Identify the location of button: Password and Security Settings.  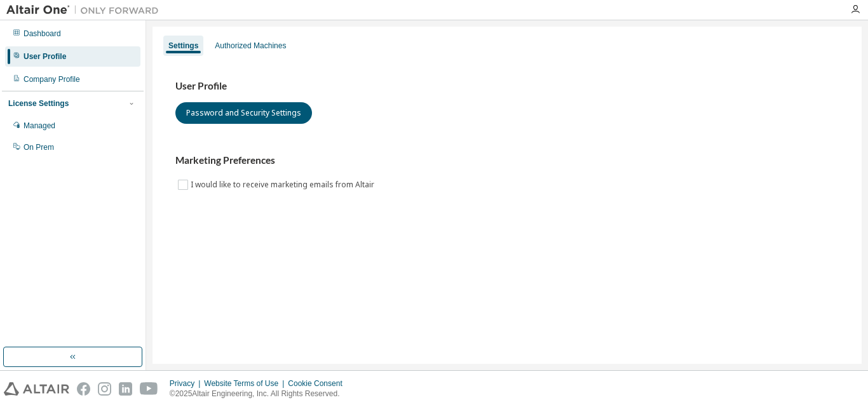
(244, 113).